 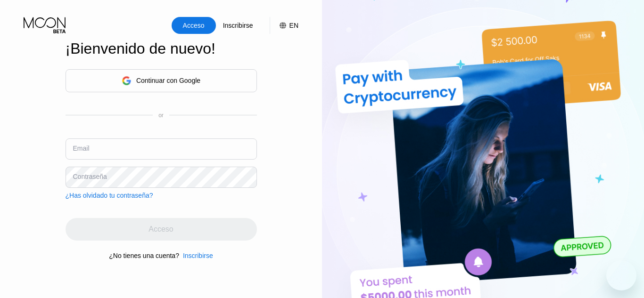 What do you see at coordinates (81, 149) in the screenshot?
I see `div: Email` at bounding box center [81, 149].